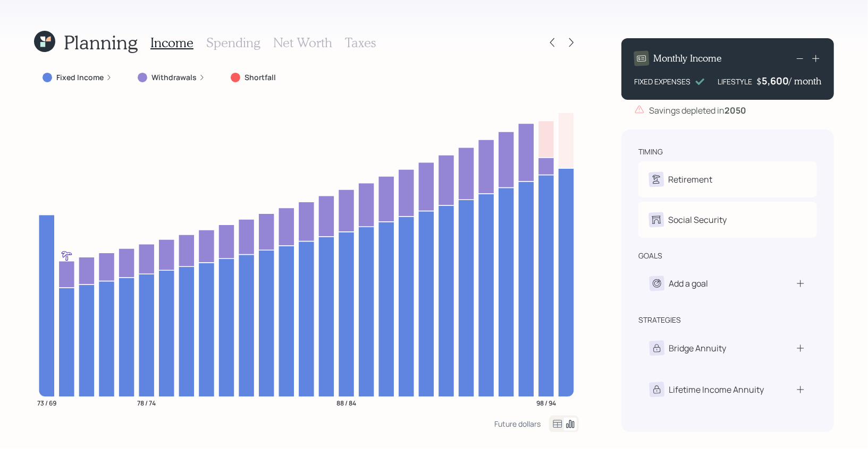 The width and height of the screenshot is (868, 449). What do you see at coordinates (303, 42) in the screenshot?
I see `h3: Net Worth` at bounding box center [303, 42].